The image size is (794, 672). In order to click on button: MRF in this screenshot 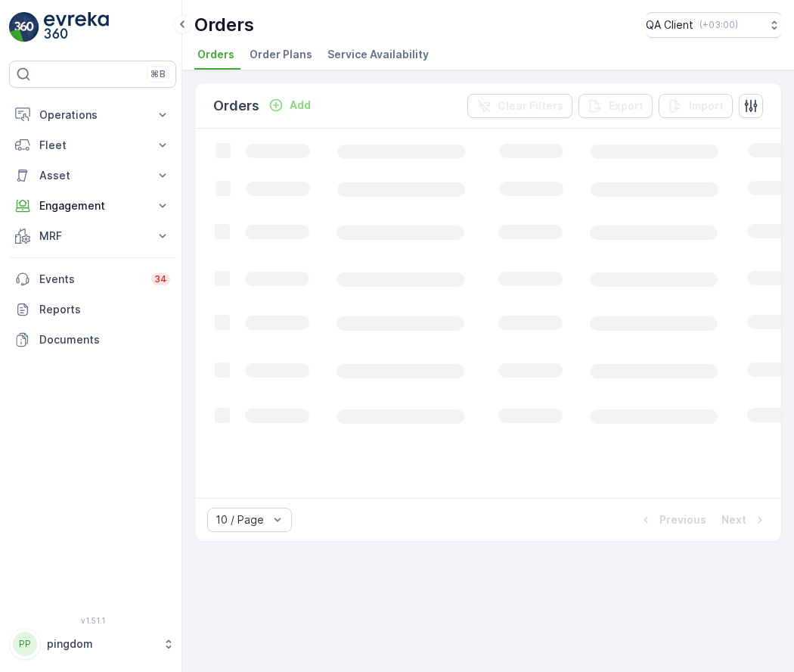, I will do `click(92, 236)`.